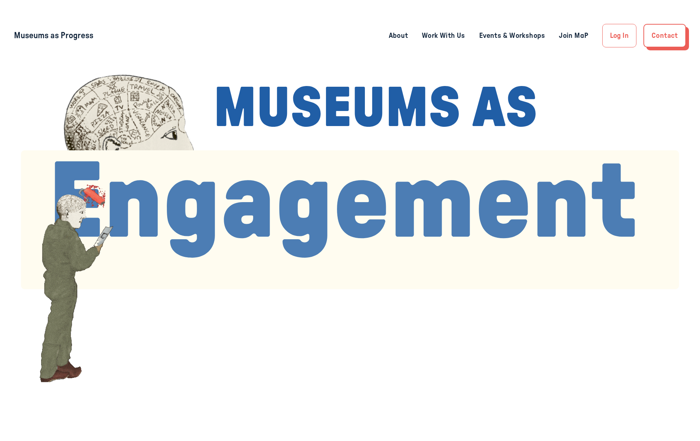  I want to click on span: Engagement, so click(344, 204).